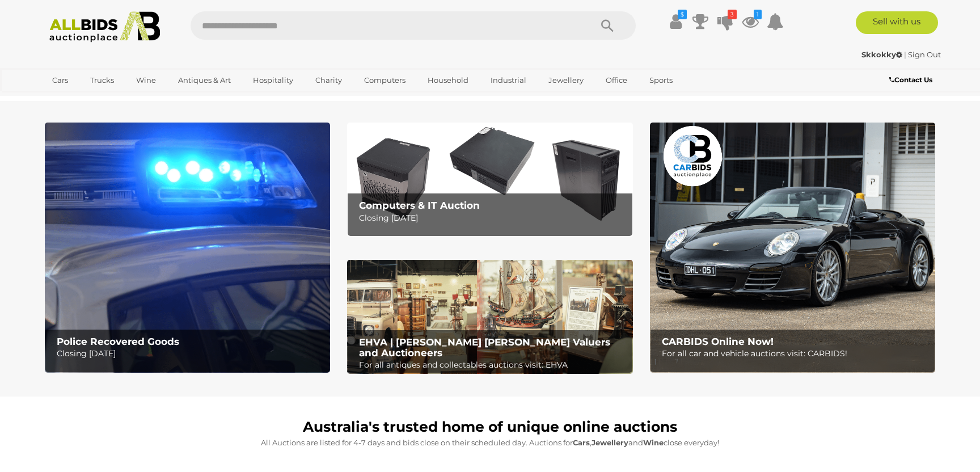 Image resolution: width=980 pixels, height=472 pixels. What do you see at coordinates (608, 26) in the screenshot?
I see `button: Search` at bounding box center [608, 26].